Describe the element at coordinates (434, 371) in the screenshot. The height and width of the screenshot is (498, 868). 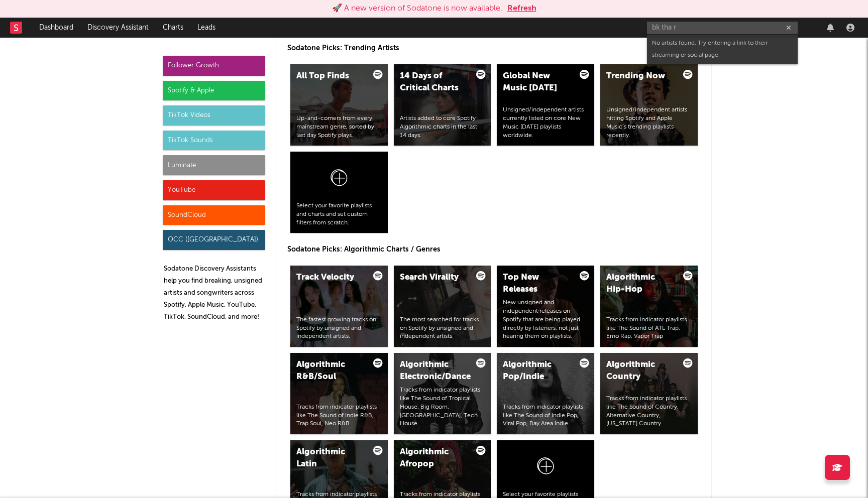
I see `div: Algorithmic Electronic/Dance` at that location.